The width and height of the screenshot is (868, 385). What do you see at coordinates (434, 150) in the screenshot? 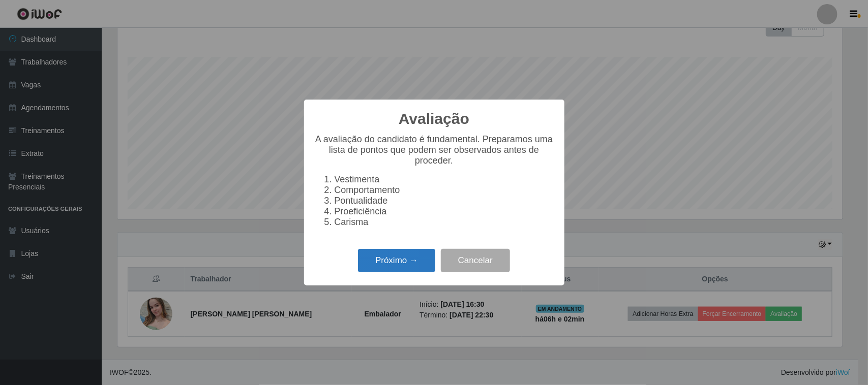
I see `p: A avaliação do candidato é fundamental. Preparamos uma lista de pontos que podem ser observados a...` at bounding box center [434, 150].